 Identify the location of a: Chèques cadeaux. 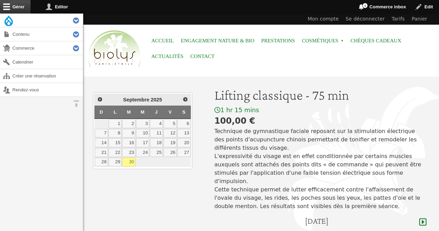
(376, 41).